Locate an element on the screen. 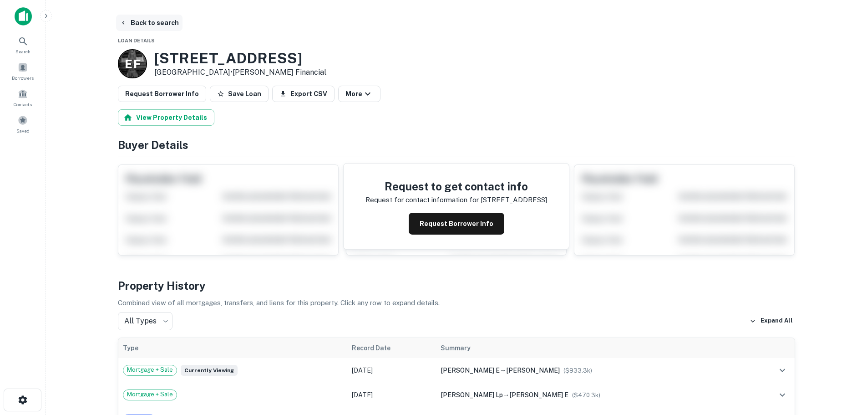  button: View Property Details is located at coordinates (166, 117).